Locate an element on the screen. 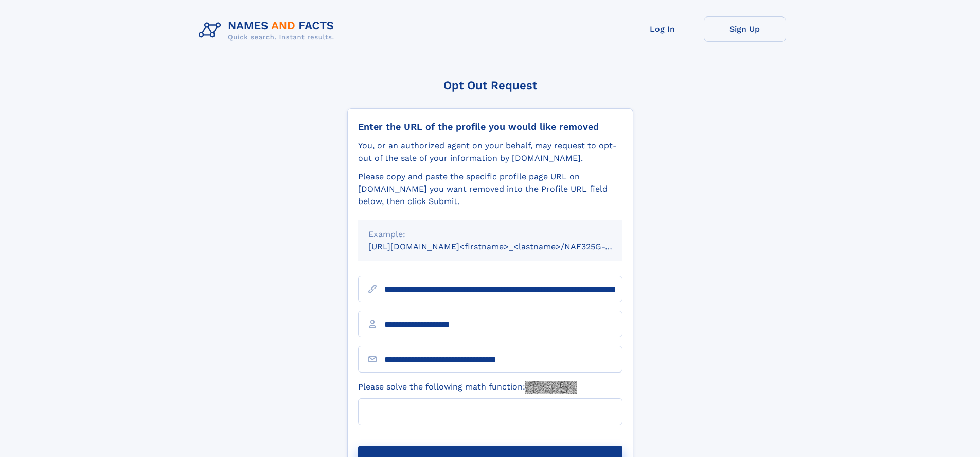 The height and width of the screenshot is (457, 980). a: Sign Up is located at coordinates (745, 29).